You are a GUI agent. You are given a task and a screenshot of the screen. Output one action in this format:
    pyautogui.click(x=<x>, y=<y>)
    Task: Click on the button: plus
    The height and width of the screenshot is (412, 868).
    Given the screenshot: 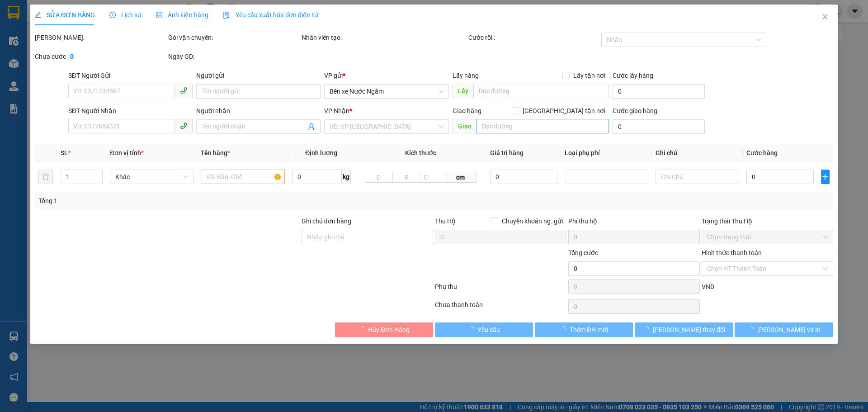 What is the action you would take?
    pyautogui.click(x=825, y=177)
    